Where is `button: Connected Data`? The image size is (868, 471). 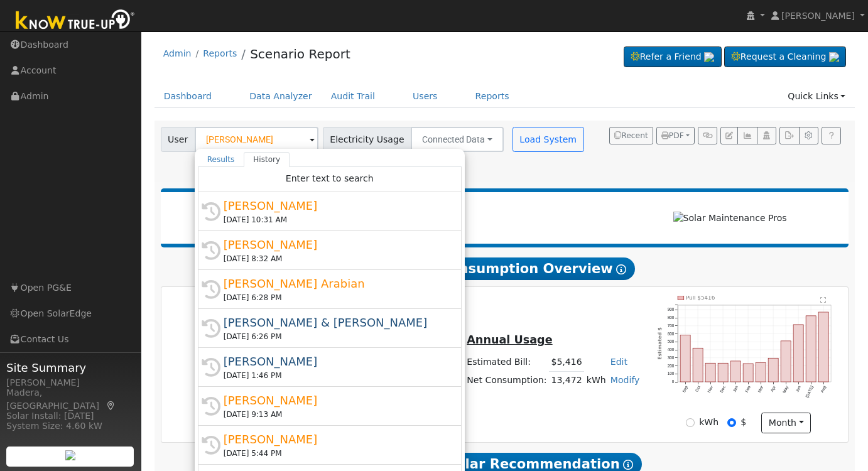 button: Connected Data is located at coordinates (457, 140).